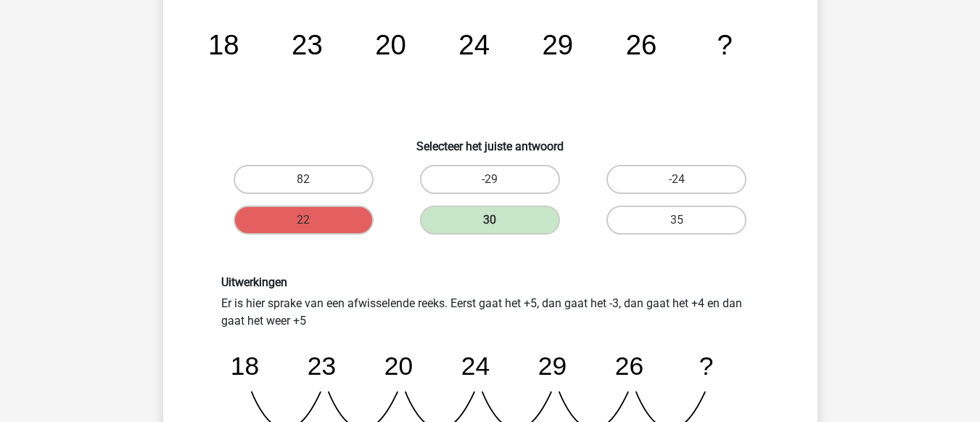 The image size is (980, 422). What do you see at coordinates (303, 179) in the screenshot?
I see `label: 82` at bounding box center [303, 179].